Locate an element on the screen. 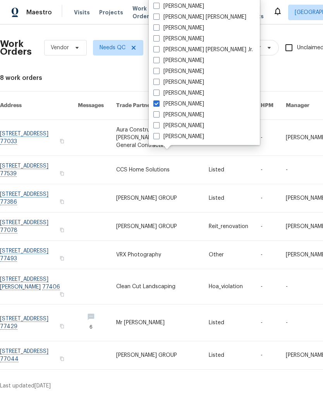 The height and width of the screenshot is (415, 323). span: Maestro is located at coordinates (39, 12).